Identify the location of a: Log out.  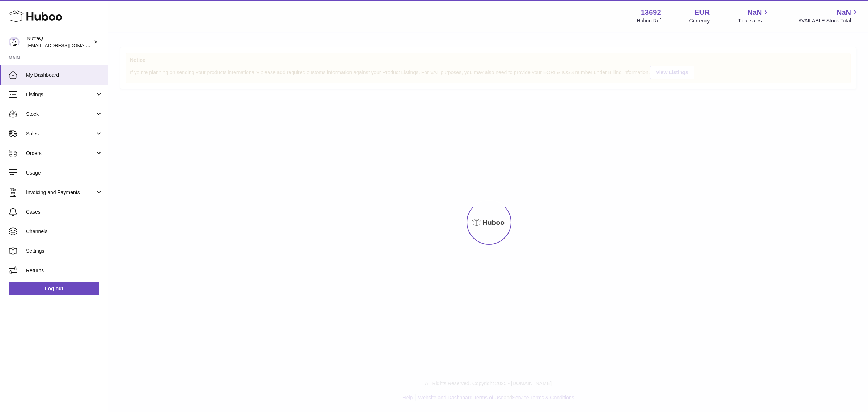
(54, 289).